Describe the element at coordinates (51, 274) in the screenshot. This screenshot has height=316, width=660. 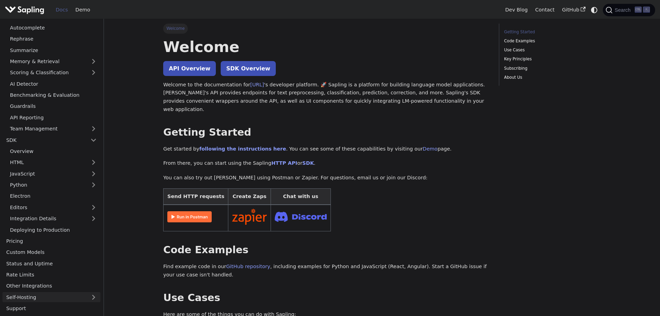
I see `a: Rate Limits` at that location.